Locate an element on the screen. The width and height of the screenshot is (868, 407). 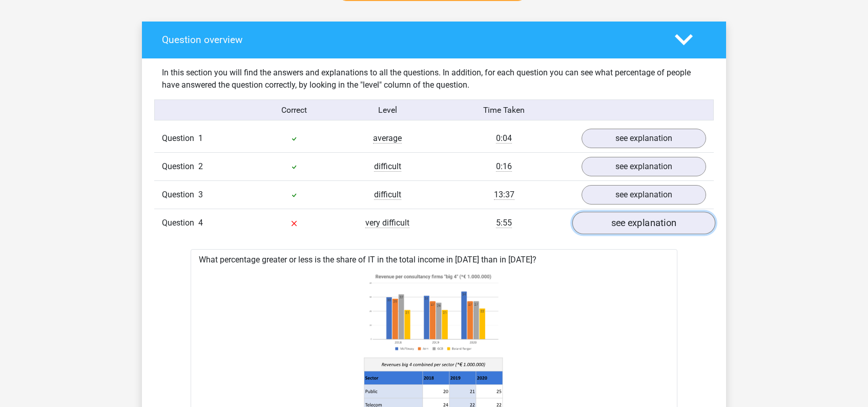
div: Time Taken is located at coordinates (504, 110).